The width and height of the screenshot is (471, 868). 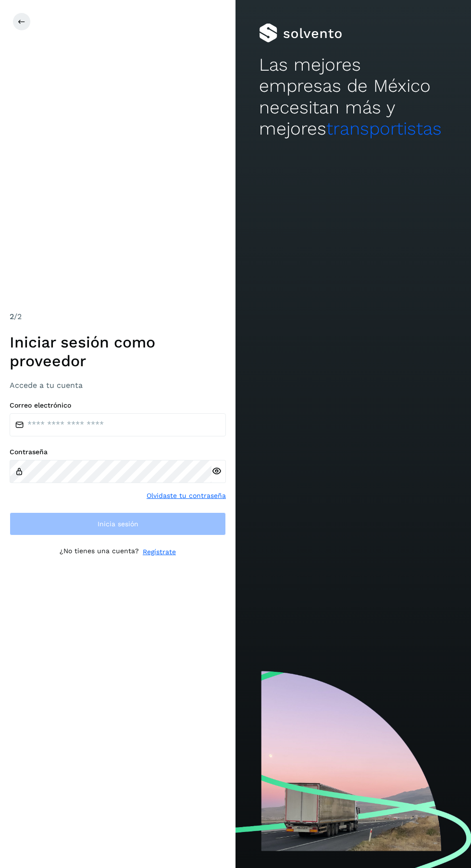 What do you see at coordinates (11, 316) in the screenshot?
I see `span: 2` at bounding box center [11, 316].